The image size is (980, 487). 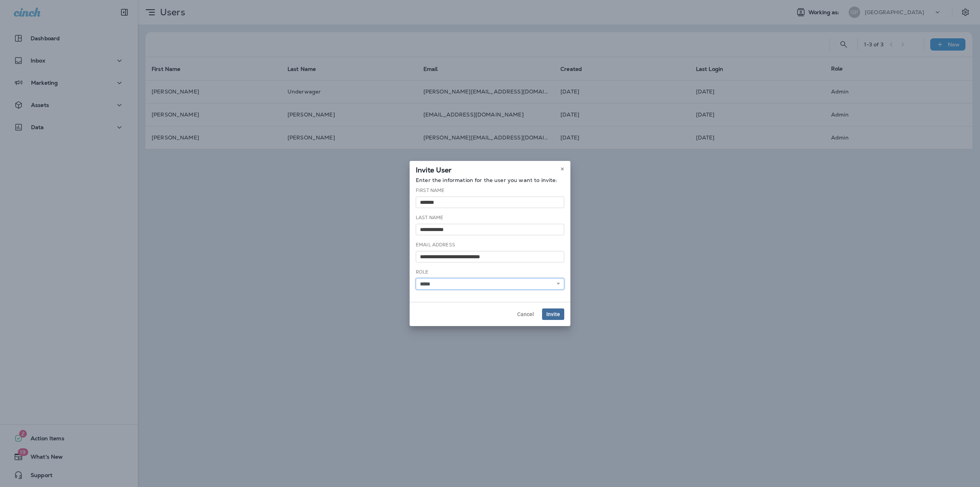 I want to click on label: Email Address, so click(x=435, y=245).